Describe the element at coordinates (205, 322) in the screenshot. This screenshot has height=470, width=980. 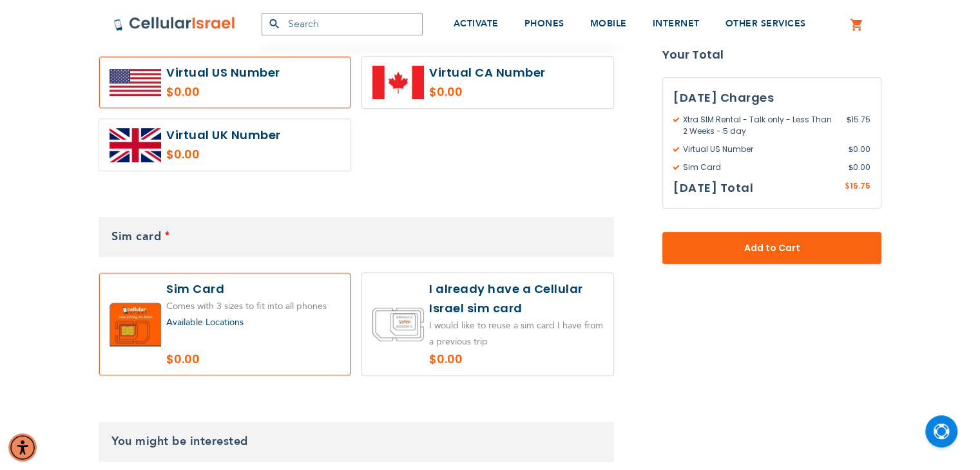
I see `span: Available Locations` at that location.